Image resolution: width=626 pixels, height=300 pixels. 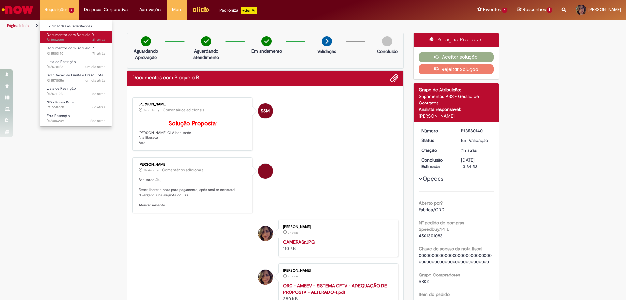 I want to click on strong: CAMERASr.JPG, so click(x=299, y=242).